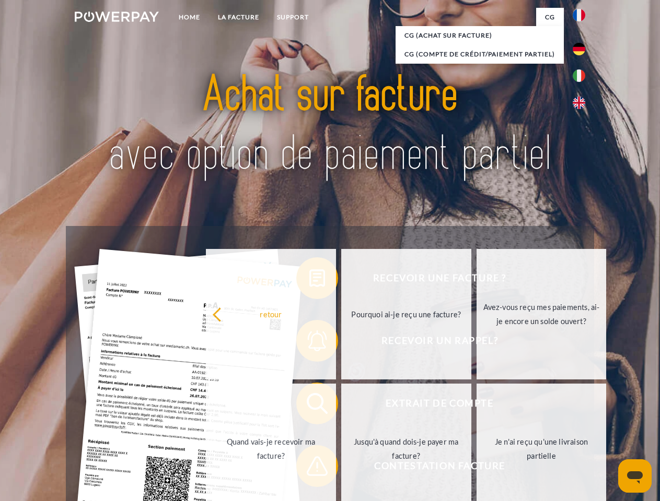 Image resolution: width=660 pixels, height=501 pixels. Describe the element at coordinates (406, 314) in the screenshot. I see `div: Pourquoi ai-je reçu une facture?` at that location.